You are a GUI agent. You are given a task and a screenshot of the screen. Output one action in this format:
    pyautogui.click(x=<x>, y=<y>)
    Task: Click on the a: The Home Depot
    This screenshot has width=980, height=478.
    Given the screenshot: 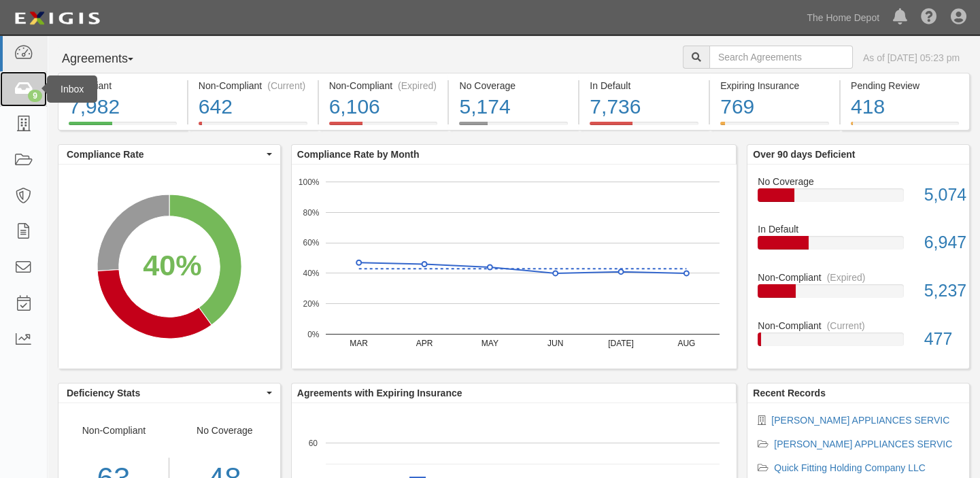 What is the action you would take?
    pyautogui.click(x=843, y=18)
    